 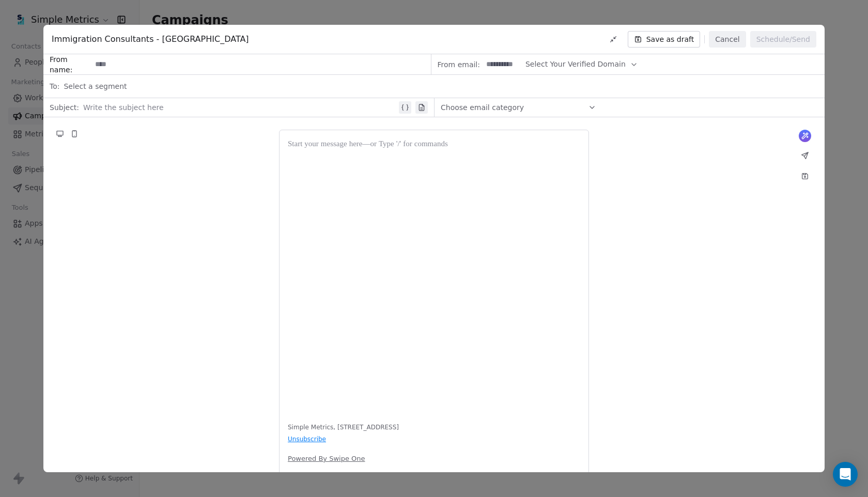 I want to click on span: Select Your Verified Domain, so click(x=575, y=64).